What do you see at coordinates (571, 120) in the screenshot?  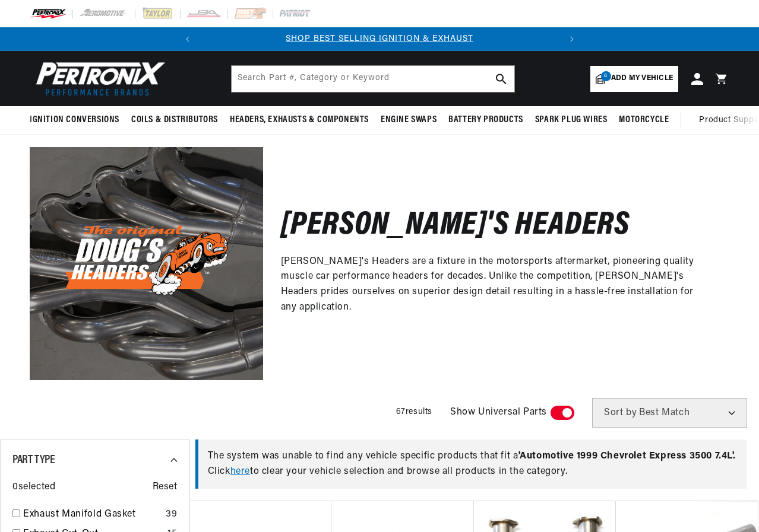 I see `span: Spark Plug Wires` at bounding box center [571, 120].